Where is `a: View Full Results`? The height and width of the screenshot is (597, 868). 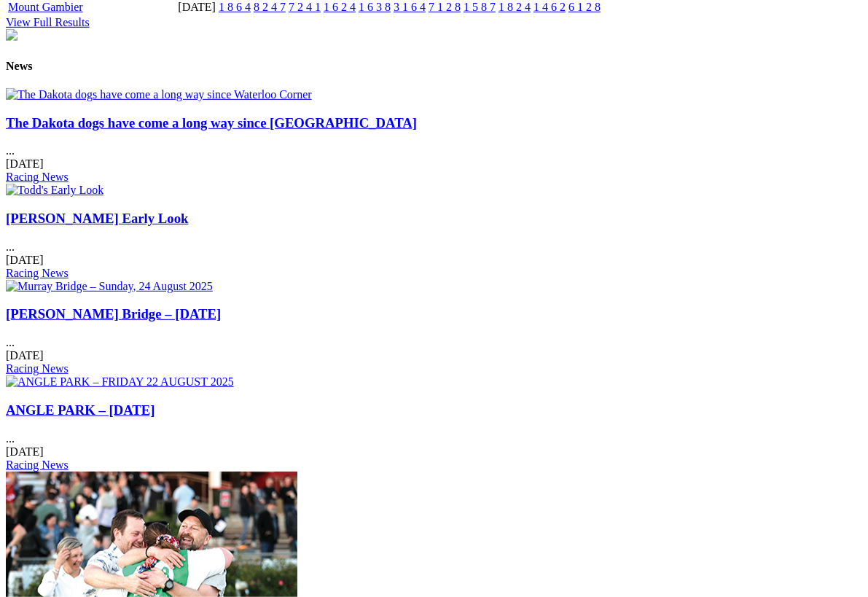
a: View Full Results is located at coordinates (47, 22).